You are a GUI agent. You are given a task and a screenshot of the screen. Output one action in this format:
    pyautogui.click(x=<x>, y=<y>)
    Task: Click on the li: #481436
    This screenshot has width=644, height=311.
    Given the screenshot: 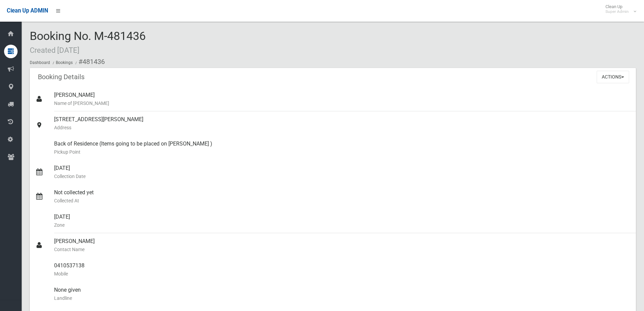 What is the action you would take?
    pyautogui.click(x=89, y=62)
    